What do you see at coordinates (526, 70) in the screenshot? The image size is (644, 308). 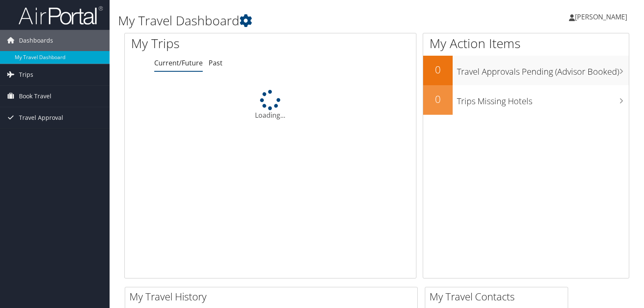 I see `a: 0Travel Approvals Pending (Advisor Booked)` at bounding box center [526, 70].